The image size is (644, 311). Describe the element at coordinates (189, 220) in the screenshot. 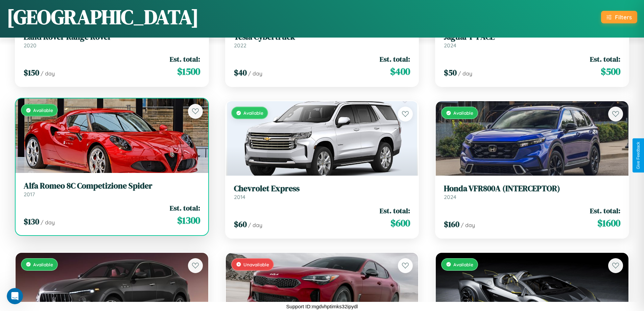

I see `span: $ 1300` at that location.